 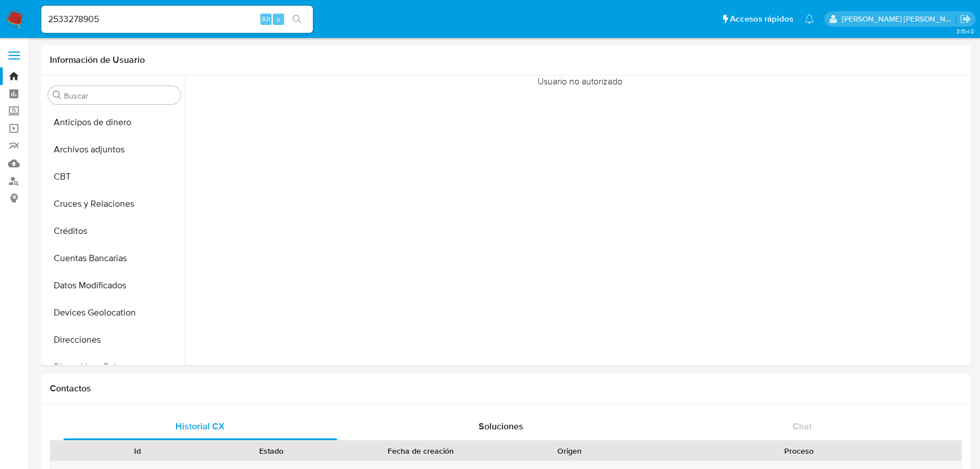 What do you see at coordinates (177, 19) in the screenshot?
I see `input: Buscar usuario o caso...` at bounding box center [177, 19].